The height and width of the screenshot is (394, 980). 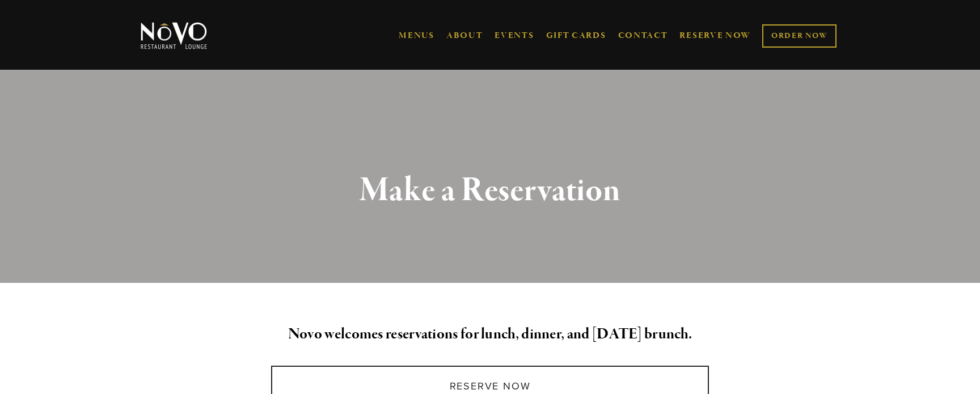 What do you see at coordinates (174, 35) in the screenshot?
I see `img: Novo Restaurant &amp; Lounge` at bounding box center [174, 35].